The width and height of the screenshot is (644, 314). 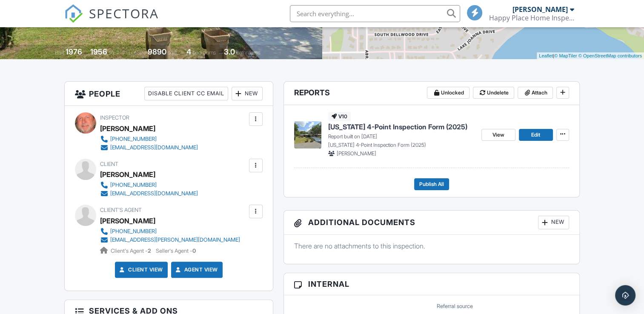 I want to click on strong: 2, so click(x=150, y=250).